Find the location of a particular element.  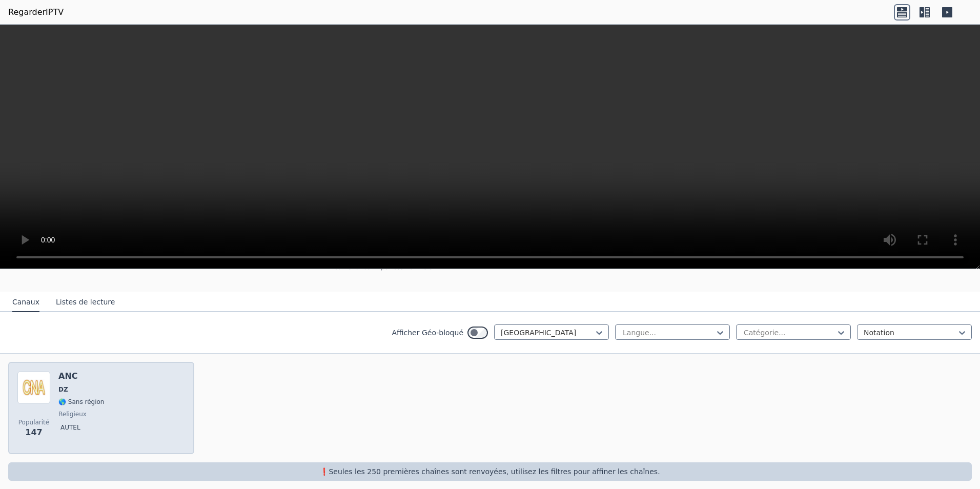

span: DZ is located at coordinates (63, 390).